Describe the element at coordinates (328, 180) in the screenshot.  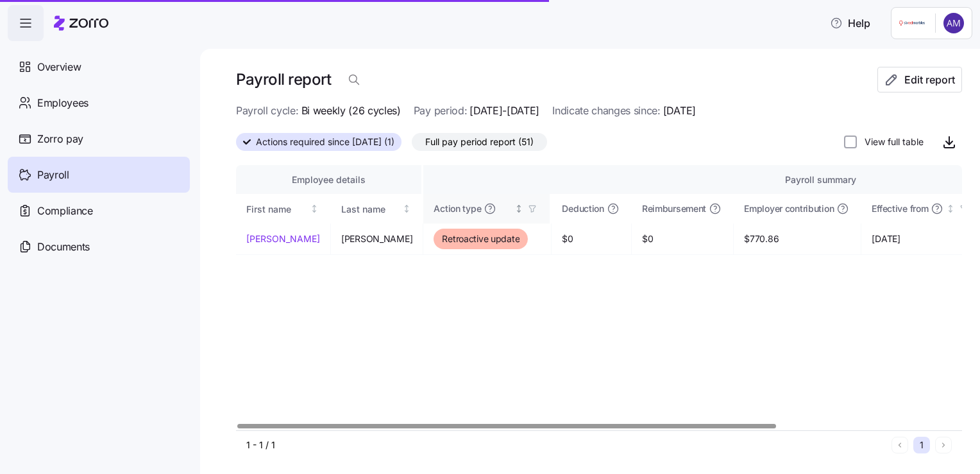
I see `div: Employee details` at that location.